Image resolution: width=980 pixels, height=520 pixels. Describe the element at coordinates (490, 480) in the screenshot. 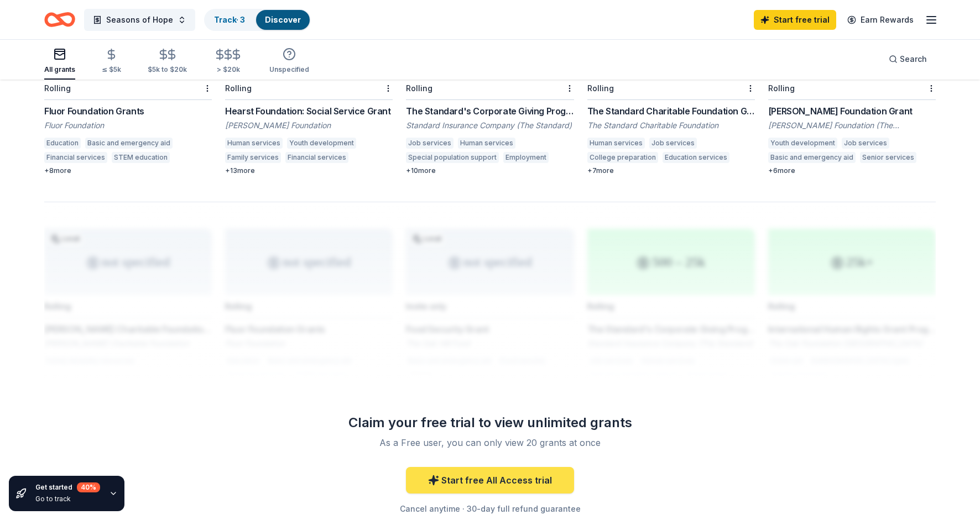

I see `a: Start free All Access trial` at that location.